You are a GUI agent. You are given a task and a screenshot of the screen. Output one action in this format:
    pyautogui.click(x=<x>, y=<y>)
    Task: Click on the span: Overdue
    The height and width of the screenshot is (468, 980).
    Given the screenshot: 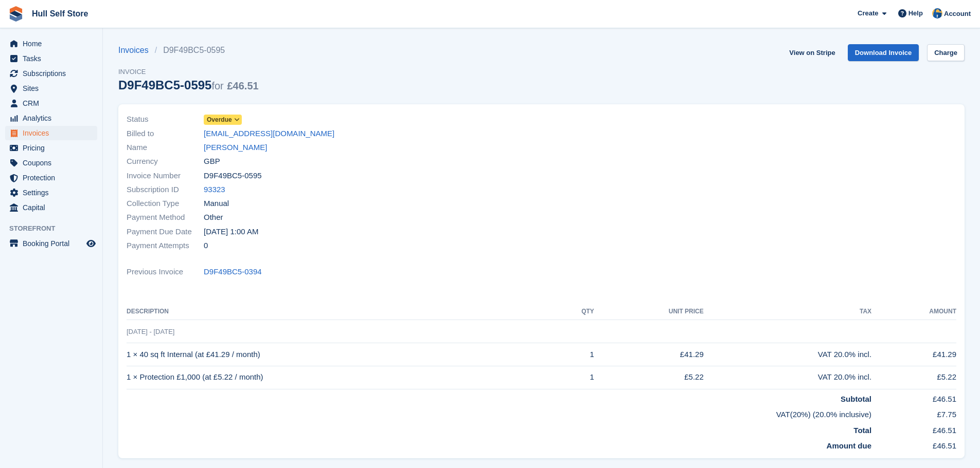 What is the action you would take?
    pyautogui.click(x=219, y=120)
    